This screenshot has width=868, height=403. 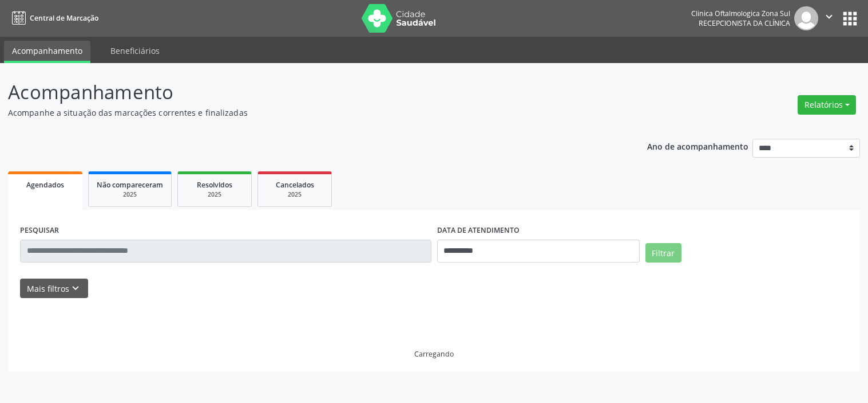 I want to click on span: Cancelados, so click(x=294, y=185).